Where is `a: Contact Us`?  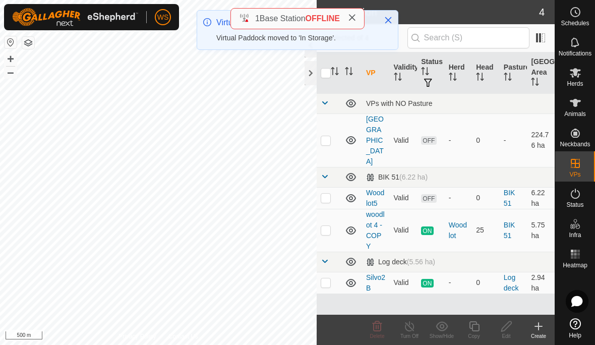
a: Contact Us is located at coordinates (183, 336).